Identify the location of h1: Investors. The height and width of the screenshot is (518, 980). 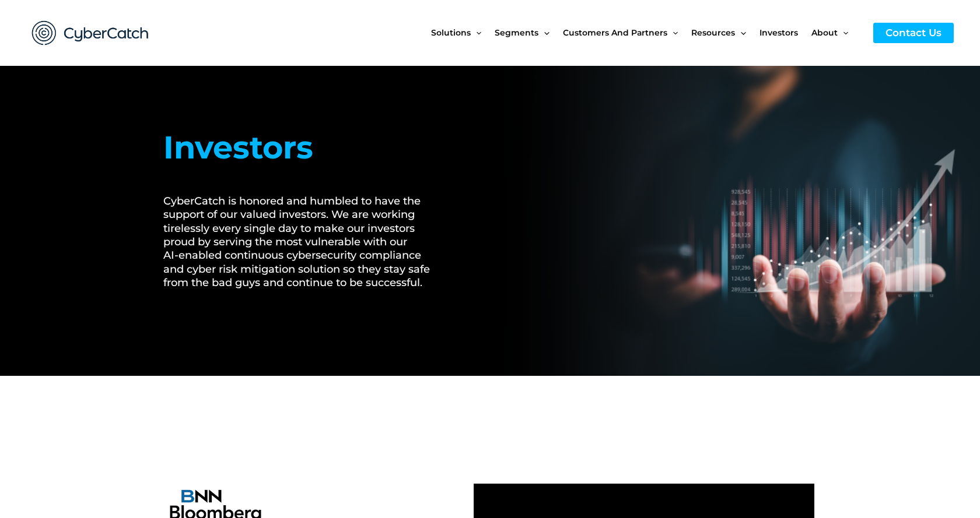
(303, 148).